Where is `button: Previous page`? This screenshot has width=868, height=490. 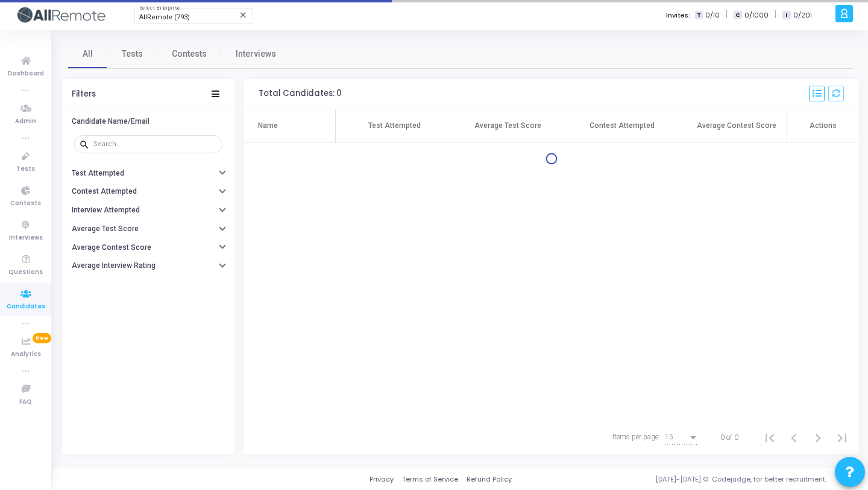
button: Previous page is located at coordinates (794, 437).